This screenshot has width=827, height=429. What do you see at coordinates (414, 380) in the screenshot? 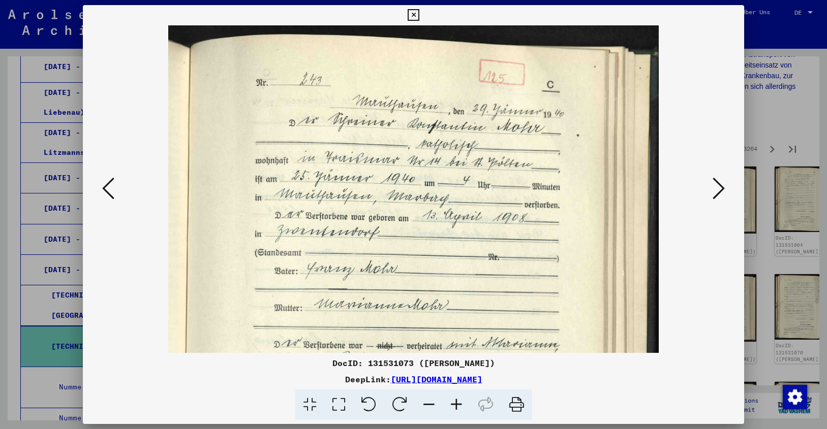
I see `div: DeepLink:` at bounding box center [414, 380].